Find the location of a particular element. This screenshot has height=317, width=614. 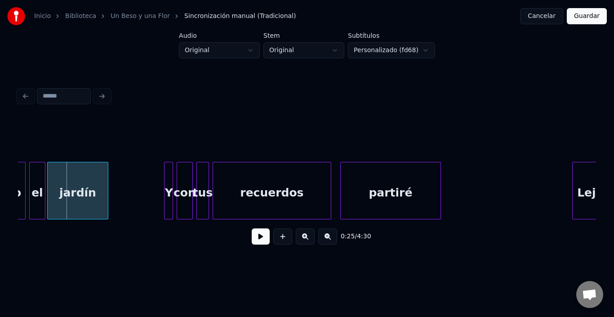

span: 4:30 is located at coordinates (364, 236).